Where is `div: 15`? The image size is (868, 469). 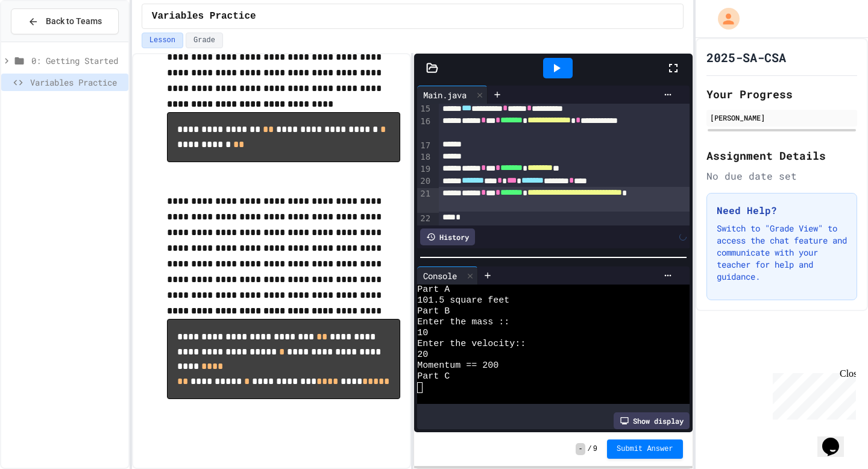
div: 15 is located at coordinates (424, 109).